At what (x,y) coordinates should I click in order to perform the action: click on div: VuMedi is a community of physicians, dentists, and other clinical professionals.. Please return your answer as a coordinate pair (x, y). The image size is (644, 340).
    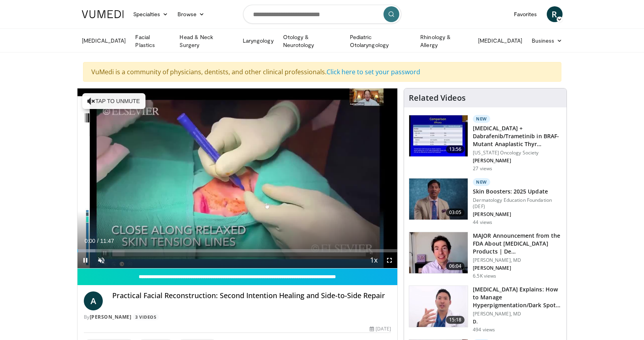
    Looking at the image, I should click on (322, 72).